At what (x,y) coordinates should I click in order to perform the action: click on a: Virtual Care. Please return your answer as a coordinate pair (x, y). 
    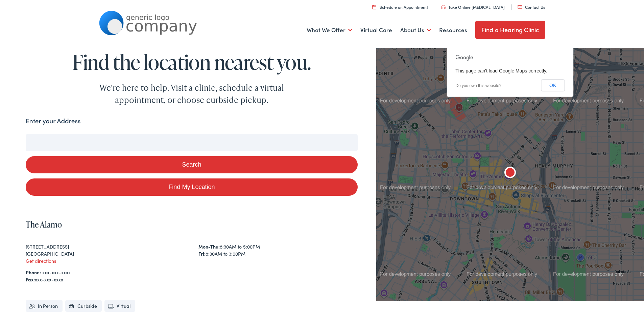
    Looking at the image, I should click on (376, 30).